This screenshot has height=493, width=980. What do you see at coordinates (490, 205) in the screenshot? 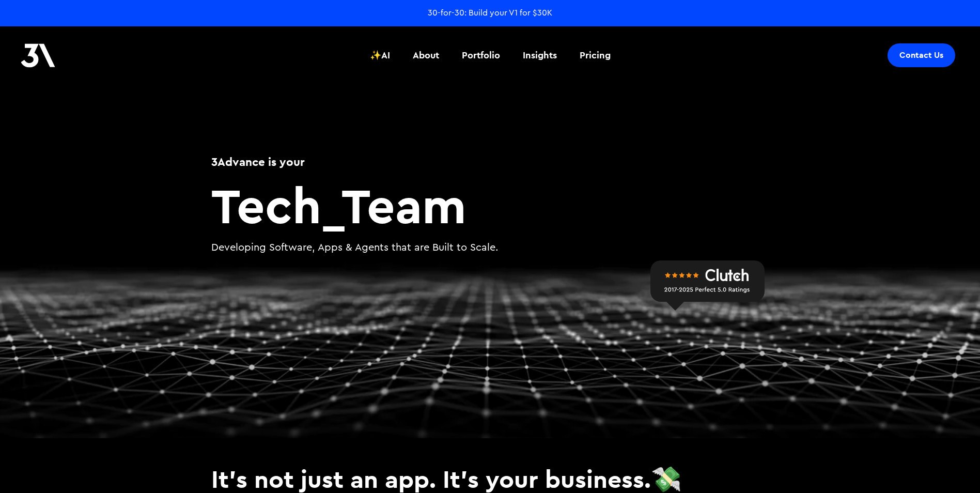
I see `h2: Team` at bounding box center [490, 205].